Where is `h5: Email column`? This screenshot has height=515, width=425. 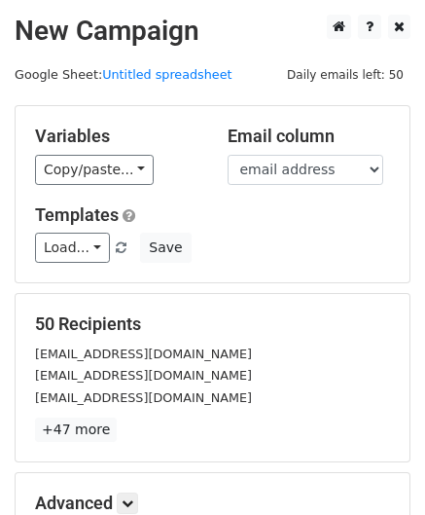
h5: Email column is located at coordinates (310, 136).